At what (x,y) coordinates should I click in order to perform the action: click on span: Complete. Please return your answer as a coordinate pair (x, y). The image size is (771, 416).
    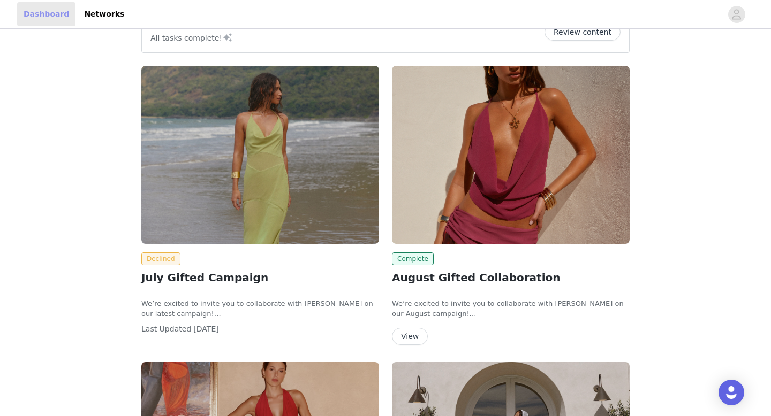
    Looking at the image, I should click on (413, 259).